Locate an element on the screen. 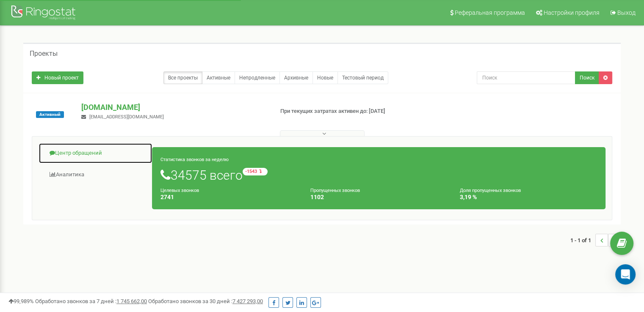  span: Реферальная программа is located at coordinates (490, 13).